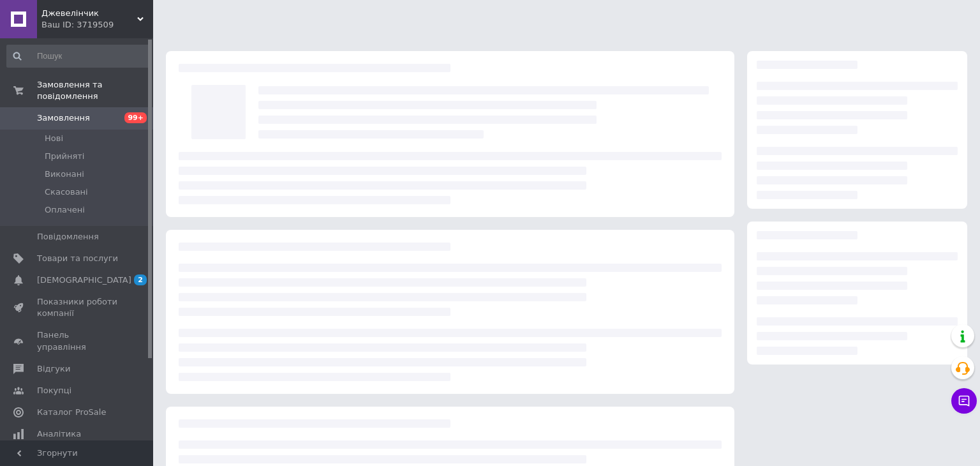  Describe the element at coordinates (964, 401) in the screenshot. I see `button: Чат з покупцем` at that location.